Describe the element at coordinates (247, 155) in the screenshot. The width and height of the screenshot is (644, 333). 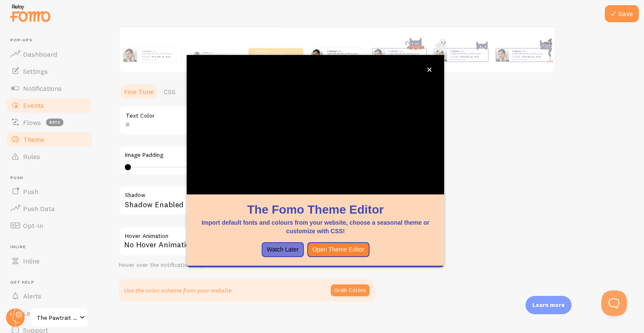
I see `label: Image Padding` at that location.